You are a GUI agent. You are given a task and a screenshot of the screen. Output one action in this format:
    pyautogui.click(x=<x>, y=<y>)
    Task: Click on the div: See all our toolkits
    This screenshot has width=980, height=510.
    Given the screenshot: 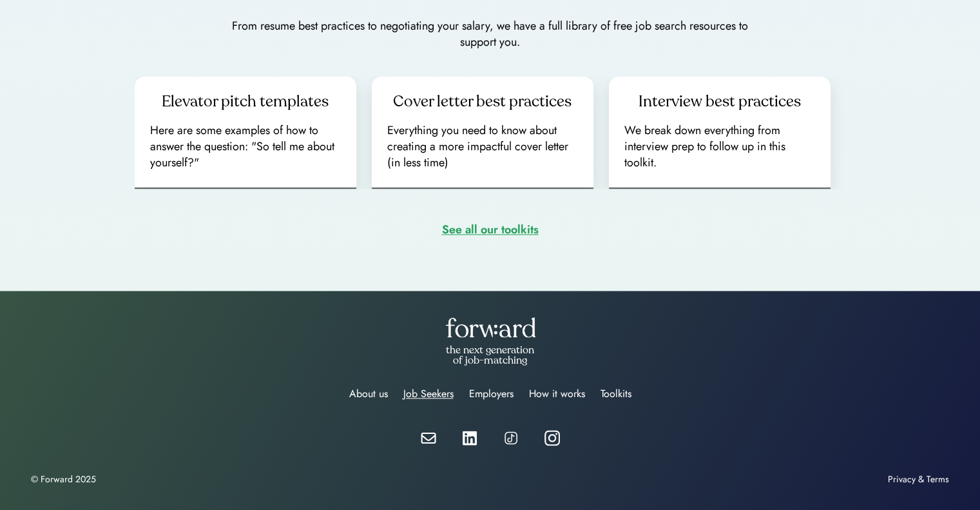 What is the action you would take?
    pyautogui.click(x=491, y=229)
    